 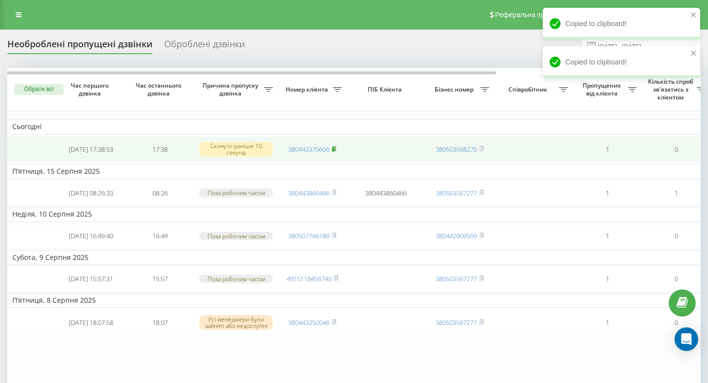 I want to click on span: Кількість спроб зв'язатись з клієнтом, so click(x=672, y=89).